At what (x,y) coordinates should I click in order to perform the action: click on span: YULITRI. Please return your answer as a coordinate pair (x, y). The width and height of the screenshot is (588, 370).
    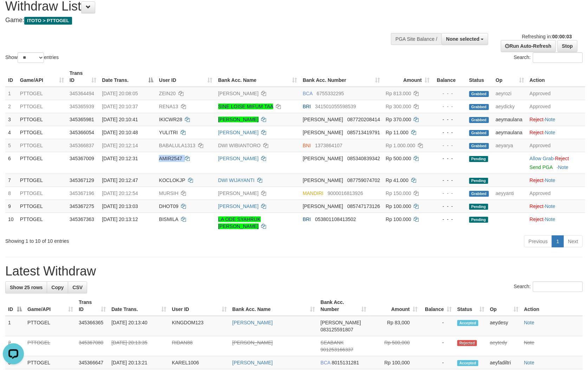
    Looking at the image, I should click on (168, 133).